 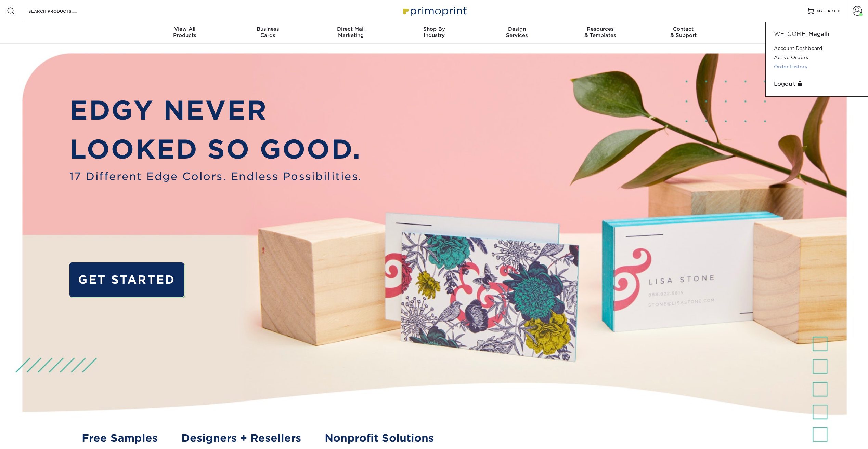 I want to click on div: Industry, so click(x=434, y=32).